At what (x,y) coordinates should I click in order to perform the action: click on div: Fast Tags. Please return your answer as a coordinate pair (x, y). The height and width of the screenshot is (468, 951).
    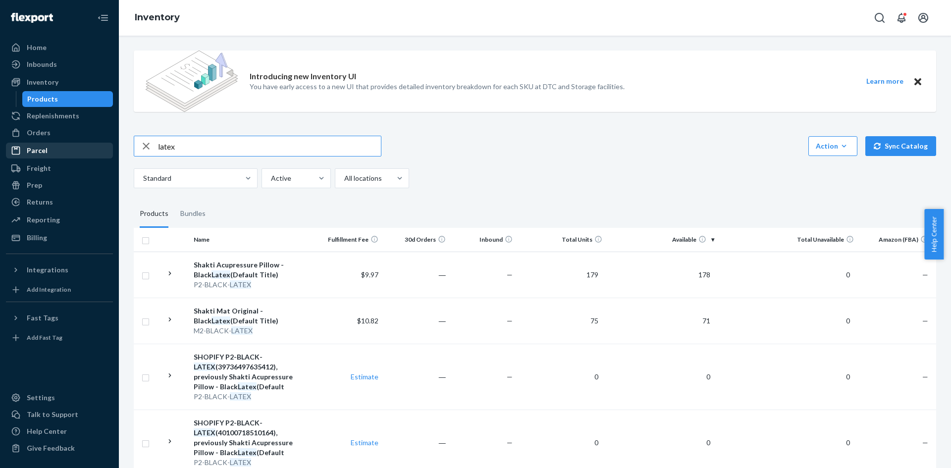
    Looking at the image, I should click on (43, 318).